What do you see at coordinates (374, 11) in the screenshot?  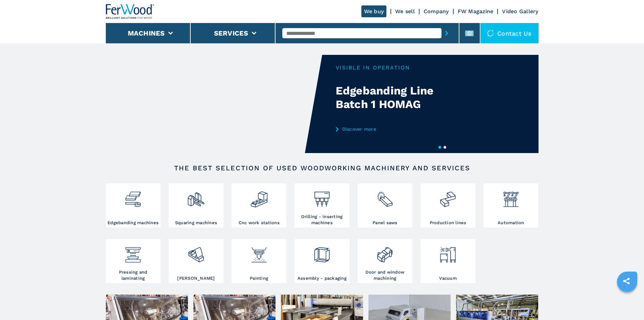 I see `a: We buy` at bounding box center [374, 11].